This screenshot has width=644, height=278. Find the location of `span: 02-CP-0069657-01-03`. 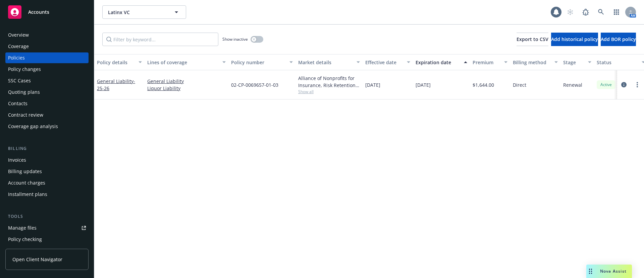

span: 02-CP-0069657-01-03 is located at coordinates (254, 85).